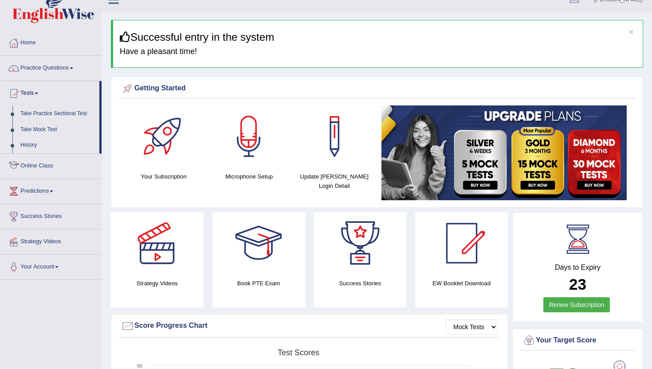 The image size is (652, 369). I want to click on tspan: Test scores, so click(298, 353).